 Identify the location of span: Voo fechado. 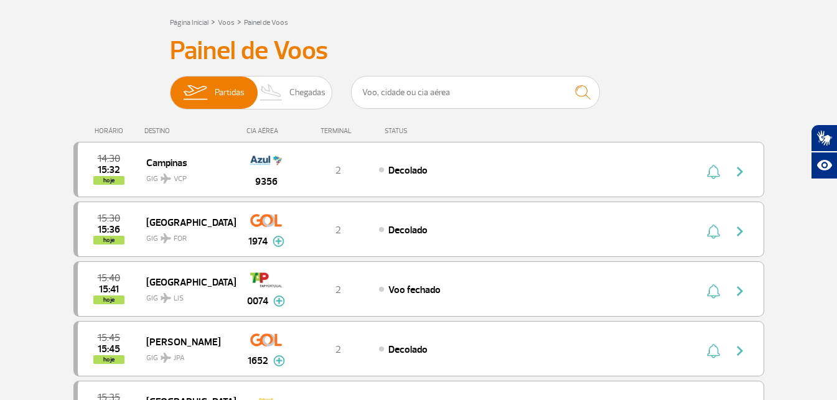
(414, 290).